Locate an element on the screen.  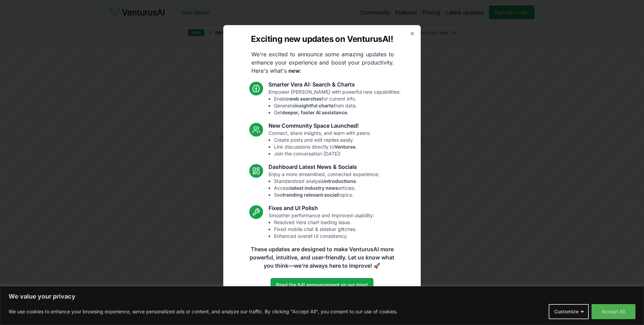
strong: Ventures is located at coordinates (345, 147).